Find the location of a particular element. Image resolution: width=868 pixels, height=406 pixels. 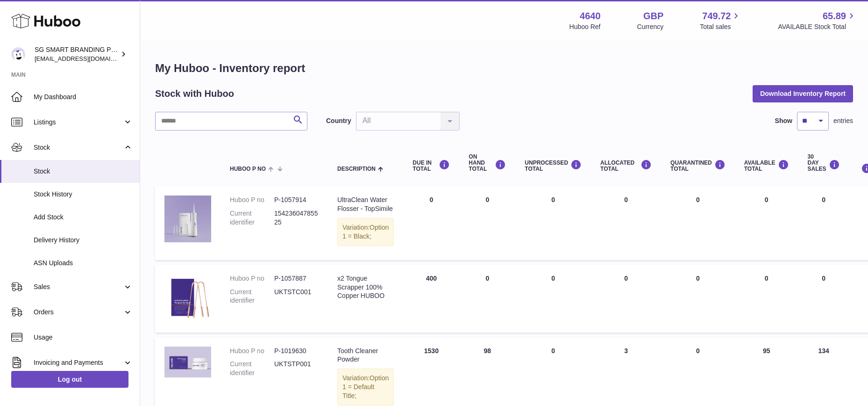

div: UltraClean Water Flosser - TopSimile is located at coordinates (365, 205).